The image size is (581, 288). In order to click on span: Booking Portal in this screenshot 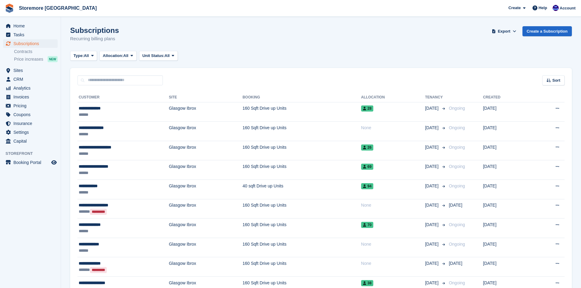, I will do `click(32, 163)`.